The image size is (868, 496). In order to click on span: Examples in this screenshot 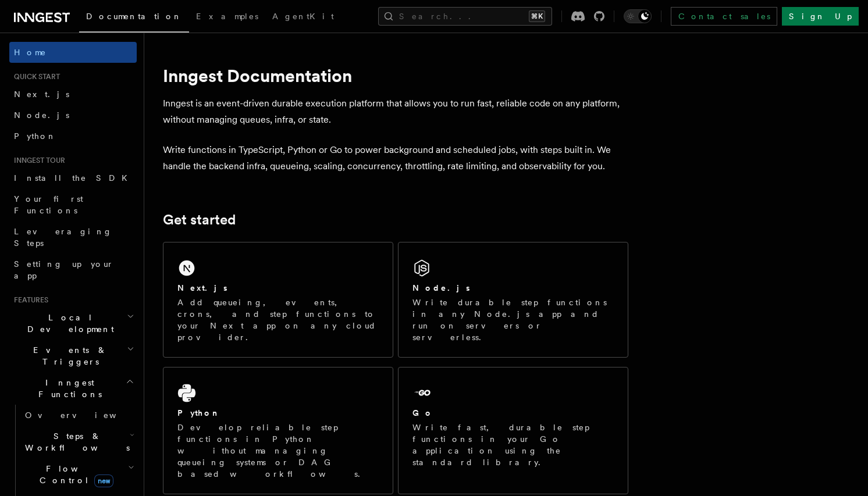, I will do `click(227, 16)`.